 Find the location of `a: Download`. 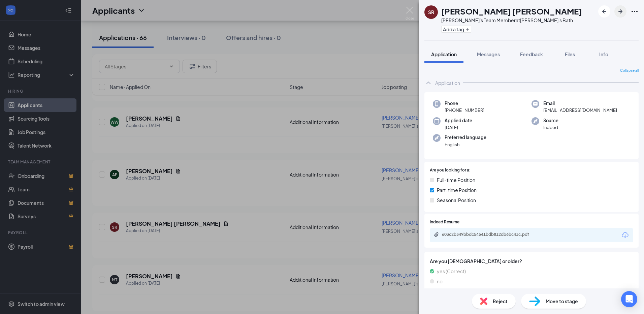

a: Download is located at coordinates (626, 235).